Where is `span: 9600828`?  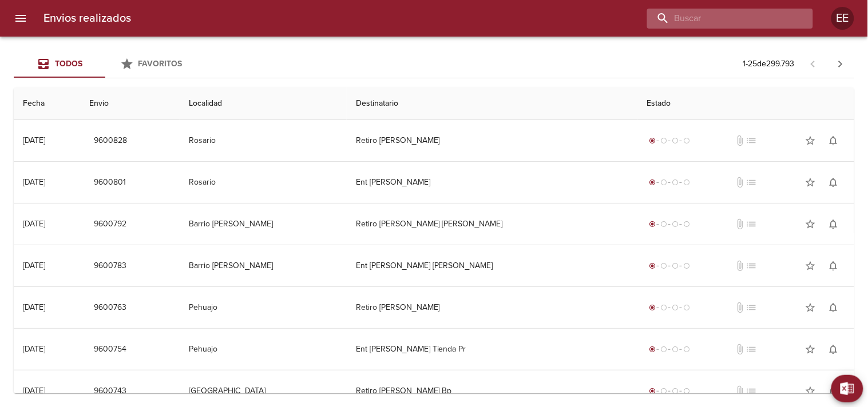 span: 9600828 is located at coordinates (111, 141).